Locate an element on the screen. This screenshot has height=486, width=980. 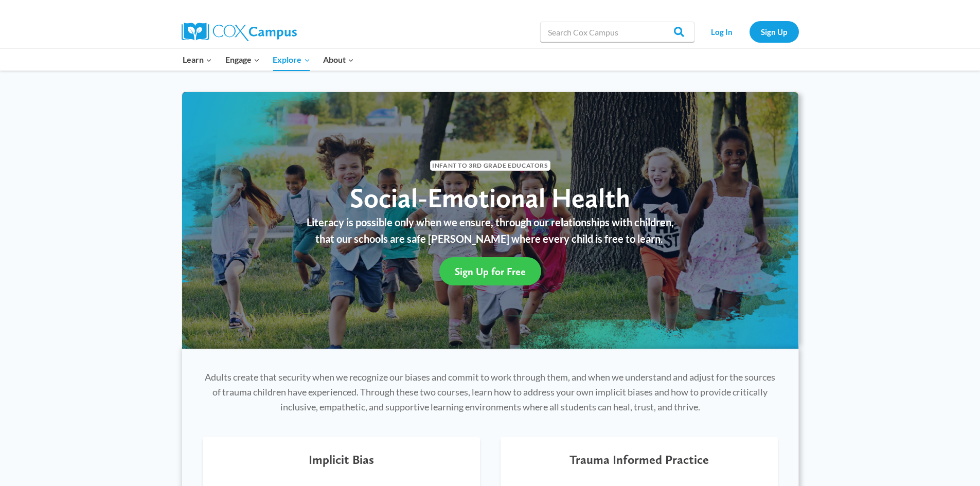
nav: Primary Navigation is located at coordinates (268, 59).